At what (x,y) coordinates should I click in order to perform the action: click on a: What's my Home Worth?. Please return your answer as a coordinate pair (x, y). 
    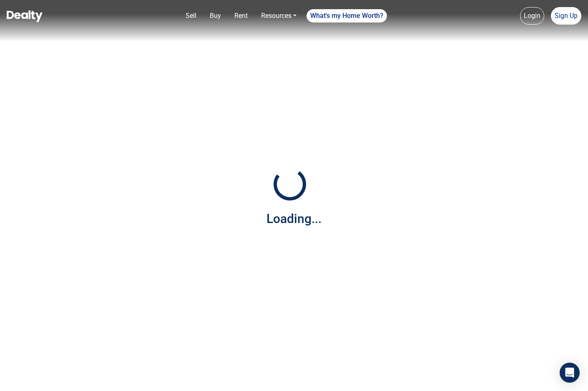
    Looking at the image, I should click on (346, 16).